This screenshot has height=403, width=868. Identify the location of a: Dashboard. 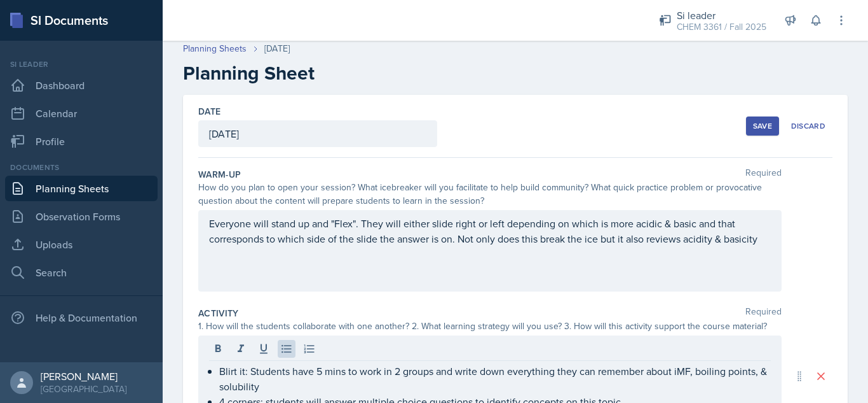
(81, 85).